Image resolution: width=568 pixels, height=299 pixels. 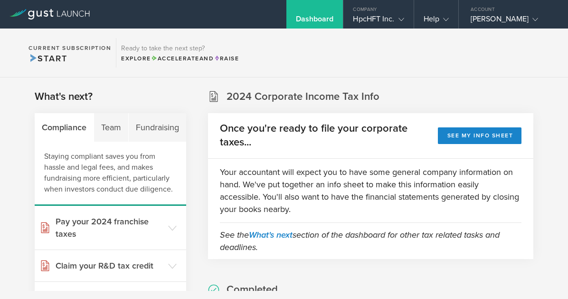 What do you see at coordinates (480, 135) in the screenshot?
I see `button: See my info sheet` at bounding box center [480, 135].